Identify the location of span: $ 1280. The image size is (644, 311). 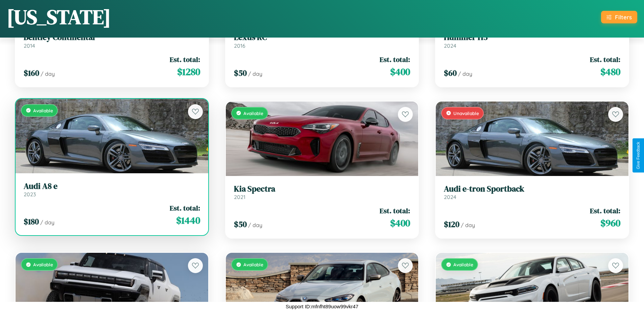
(189, 72).